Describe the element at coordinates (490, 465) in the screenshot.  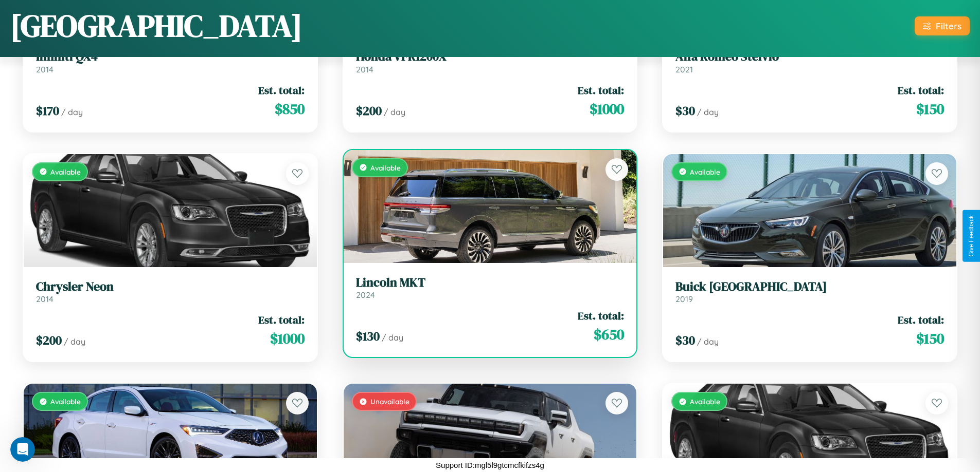
I see `p: Support ID: mgl5l9gtcmcfkifzs4g` at that location.